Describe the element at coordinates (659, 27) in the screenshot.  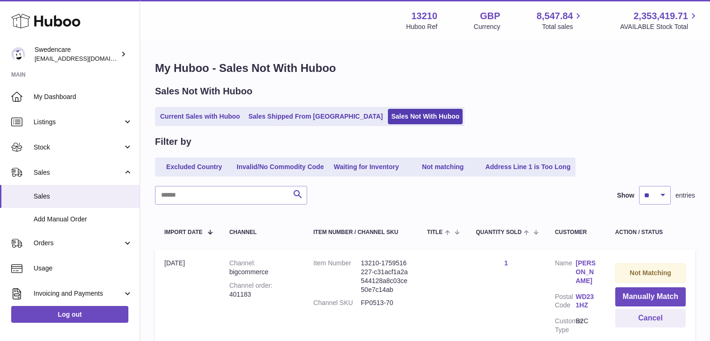
I see `span: AVAILABLE Stock Total` at that location.